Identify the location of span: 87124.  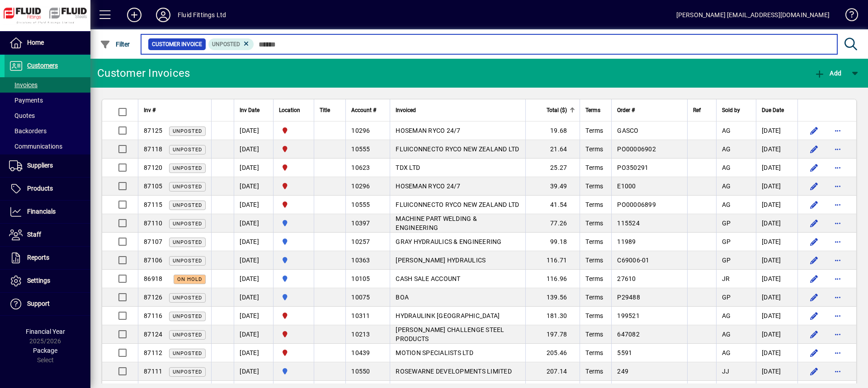
(153, 334).